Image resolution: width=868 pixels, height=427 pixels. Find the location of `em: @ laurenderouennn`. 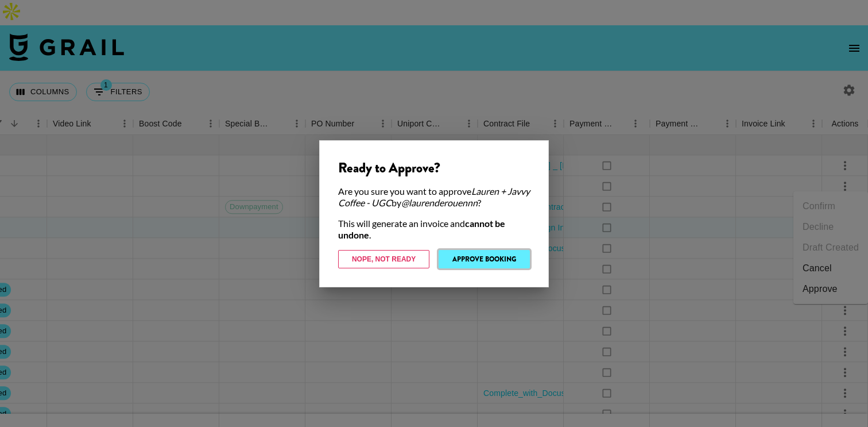

em: @ laurenderouennn is located at coordinates (439, 202).